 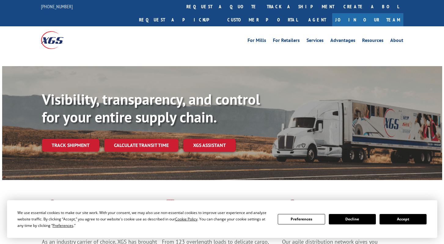 I want to click on button: Preferences, so click(x=302, y=219).